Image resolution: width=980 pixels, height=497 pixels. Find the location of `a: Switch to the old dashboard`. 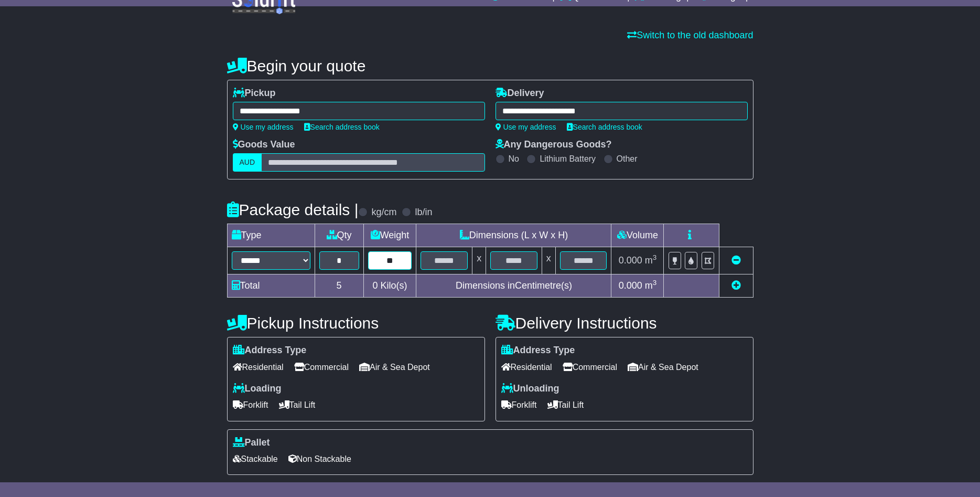

a: Switch to the old dashboard is located at coordinates (690, 35).